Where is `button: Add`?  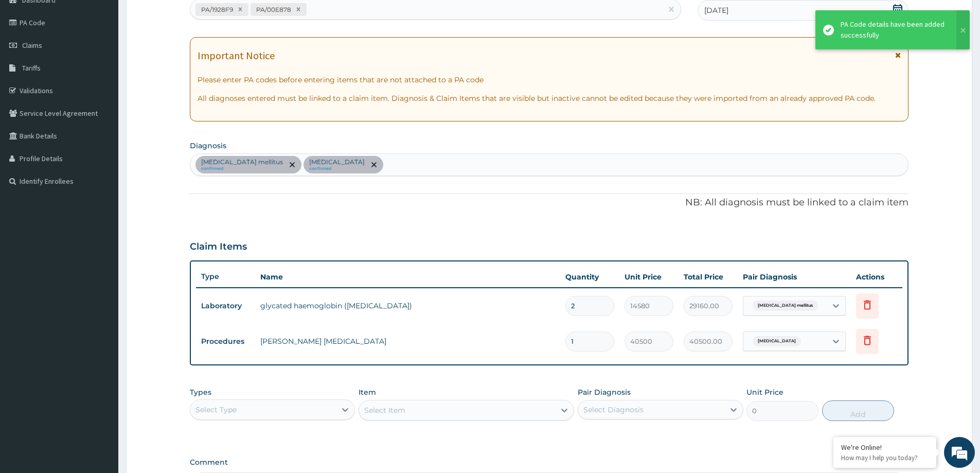
button: Add is located at coordinates (858, 411).